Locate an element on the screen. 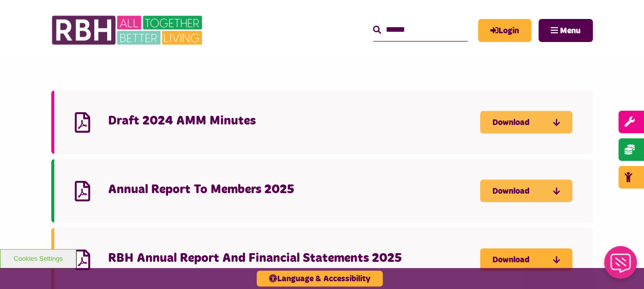 The image size is (644, 289). span: Menu is located at coordinates (570, 31).